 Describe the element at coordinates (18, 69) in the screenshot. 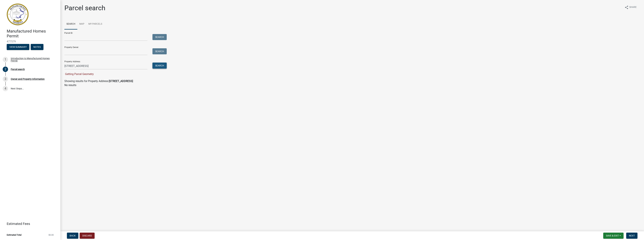

I see `div: Parcel search` at that location.